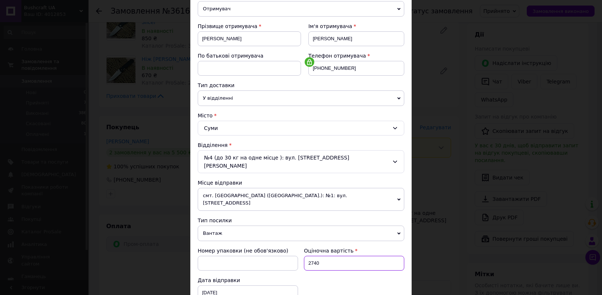 Image resolution: width=602 pixels, height=295 pixels. What do you see at coordinates (301, 233) in the screenshot?
I see `span: Вантаж` at bounding box center [301, 233].